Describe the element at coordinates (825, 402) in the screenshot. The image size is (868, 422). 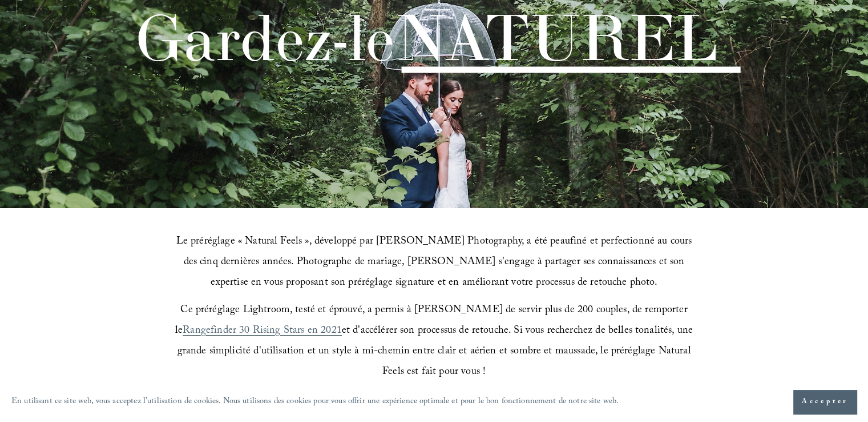
I see `button: Accepter` at that location.